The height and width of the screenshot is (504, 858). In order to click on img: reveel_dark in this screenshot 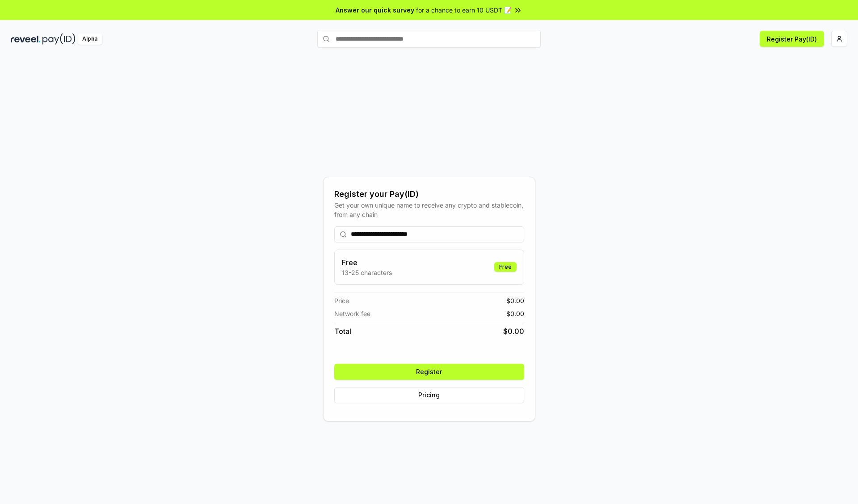, I will do `click(25, 39)`.